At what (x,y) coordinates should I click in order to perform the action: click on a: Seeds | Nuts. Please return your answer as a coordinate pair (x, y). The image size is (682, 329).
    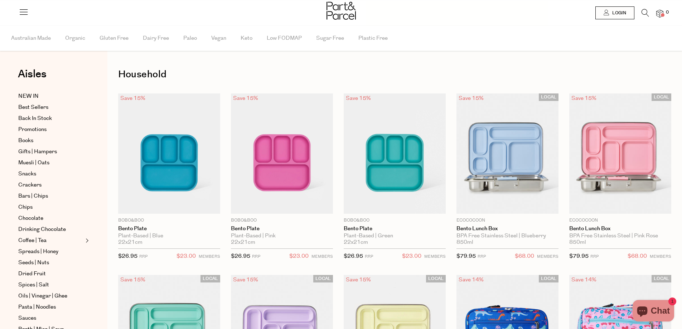
    Looking at the image, I should click on (51, 263).